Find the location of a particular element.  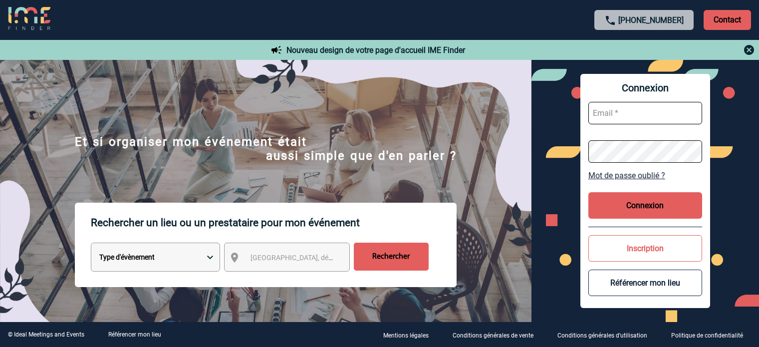

button: Référencer mon lieu is located at coordinates (646, 283).